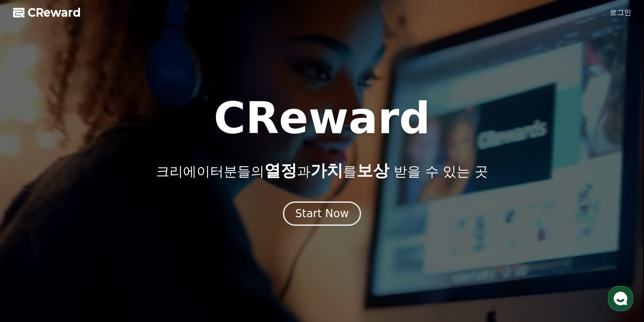 Image resolution: width=644 pixels, height=322 pixels. What do you see at coordinates (322, 214) in the screenshot?
I see `div: Start Now` at bounding box center [322, 214].